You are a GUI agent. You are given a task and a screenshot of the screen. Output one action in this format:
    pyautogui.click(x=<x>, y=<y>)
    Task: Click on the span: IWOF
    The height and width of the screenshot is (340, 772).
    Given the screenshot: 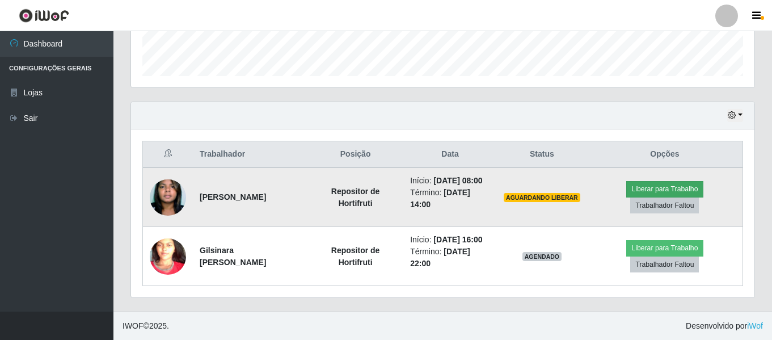 What is the action you would take?
    pyautogui.click(x=133, y=325)
    